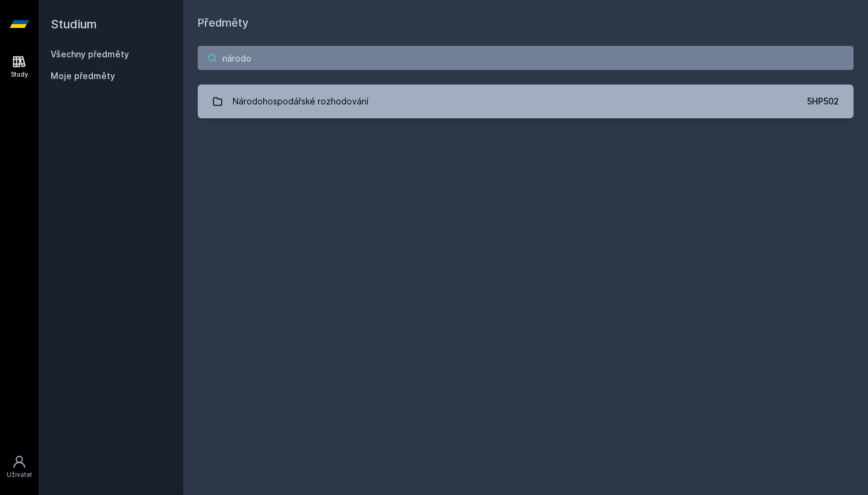  Describe the element at coordinates (823, 101) in the screenshot. I see `div: 5HP502` at that location.